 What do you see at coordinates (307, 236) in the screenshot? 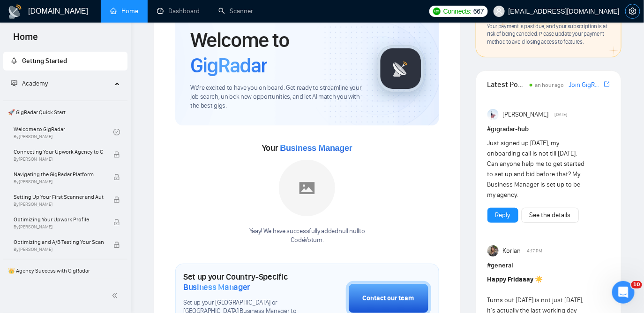
I see `div: Yaay! We have successfully added null null to` at bounding box center [307, 236].